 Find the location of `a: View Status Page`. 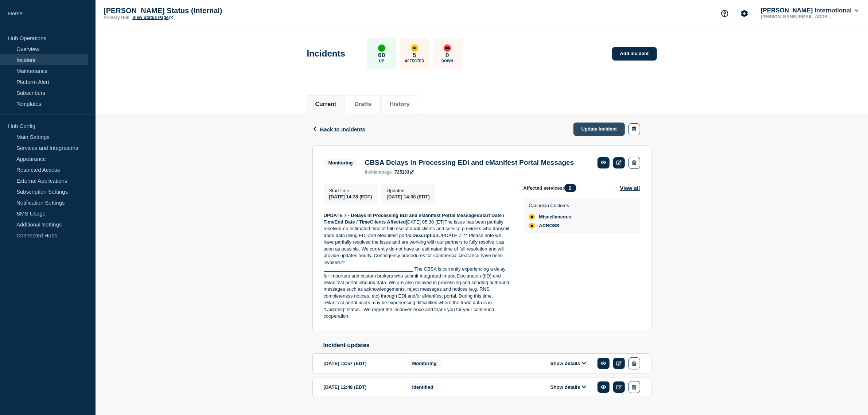

a: View Status Page is located at coordinates (152, 17).